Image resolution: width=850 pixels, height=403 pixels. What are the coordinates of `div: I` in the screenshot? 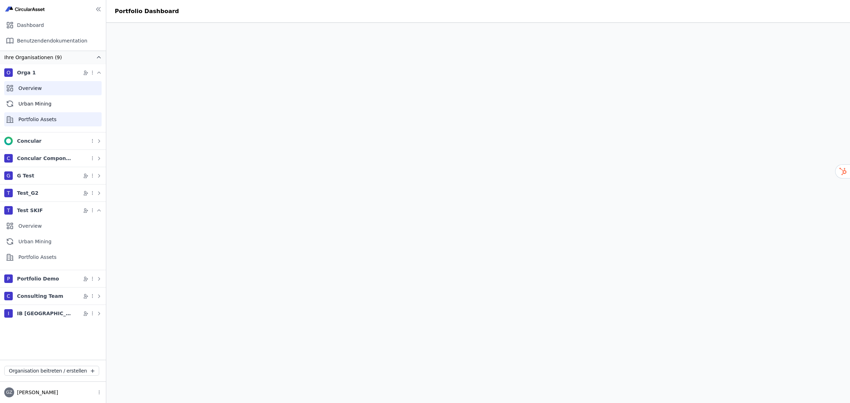 It's located at (8, 313).